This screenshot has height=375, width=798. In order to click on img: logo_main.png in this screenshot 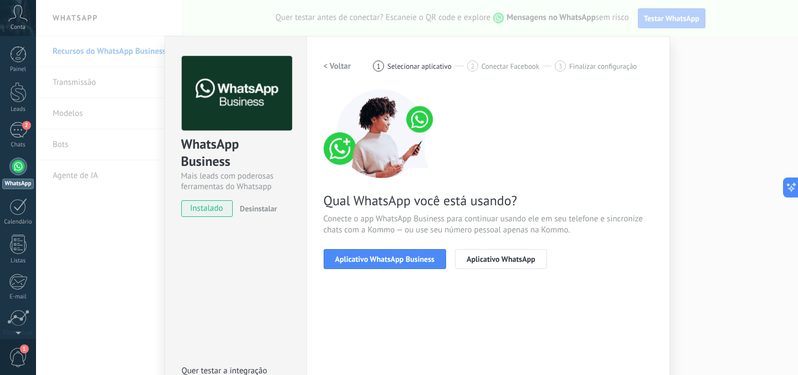, I will do `click(237, 93)`.